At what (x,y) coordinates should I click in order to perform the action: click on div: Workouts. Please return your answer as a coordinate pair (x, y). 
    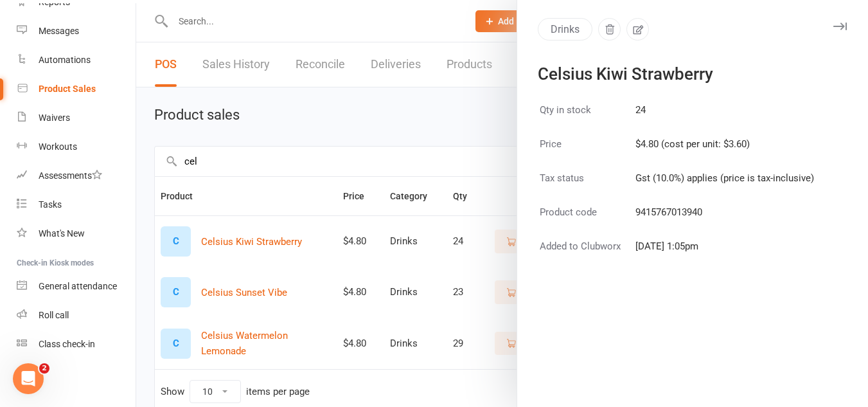
    Looking at the image, I should click on (58, 146).